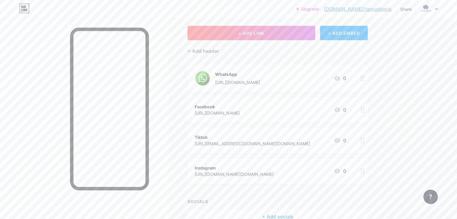 The height and width of the screenshot is (219, 457). What do you see at coordinates (237, 74) in the screenshot?
I see `div: WhatsApp` at bounding box center [237, 74].